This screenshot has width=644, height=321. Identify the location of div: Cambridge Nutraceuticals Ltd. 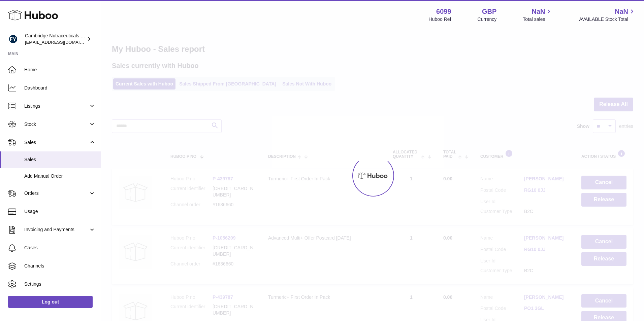
(55, 39).